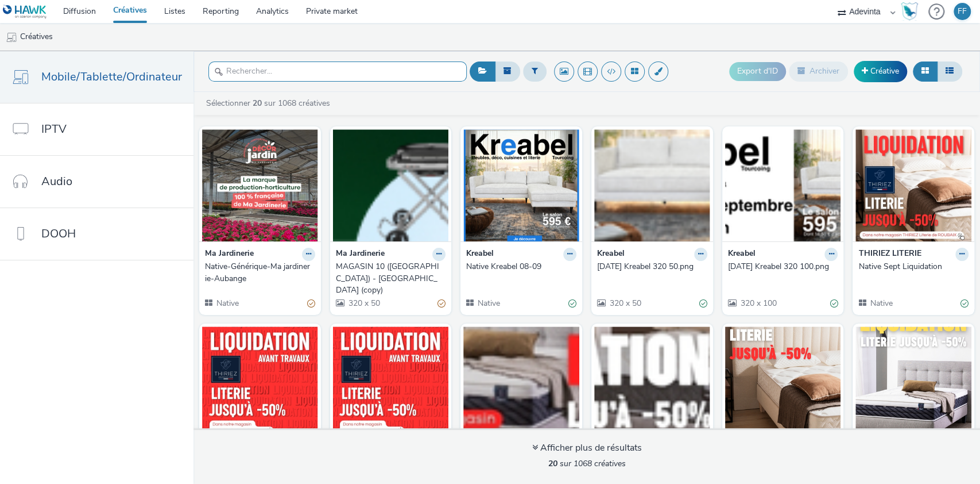  Describe the element at coordinates (913, 266) in the screenshot. I see `a: Native Sept Liquidation` at that location.